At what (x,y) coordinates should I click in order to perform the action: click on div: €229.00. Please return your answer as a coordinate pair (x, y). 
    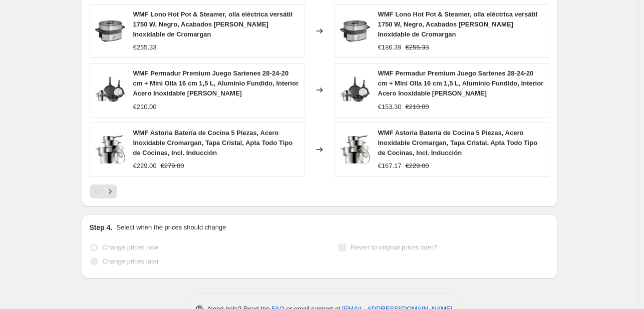
    Looking at the image, I should click on (145, 166).